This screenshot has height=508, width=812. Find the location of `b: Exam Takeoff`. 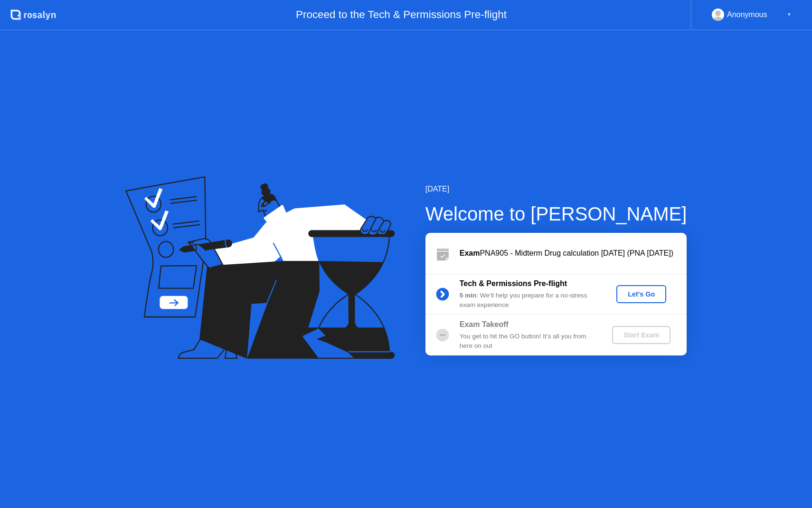

b: Exam Takeoff is located at coordinates (484, 324).